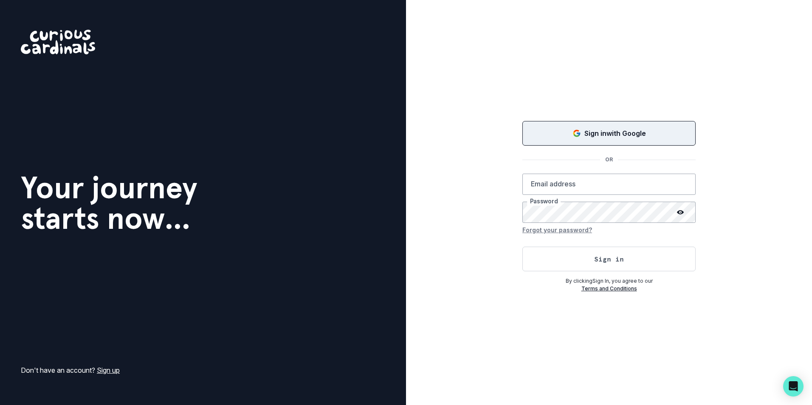  What do you see at coordinates (609, 288) in the screenshot?
I see `a: Terms and Conditions` at bounding box center [609, 288].